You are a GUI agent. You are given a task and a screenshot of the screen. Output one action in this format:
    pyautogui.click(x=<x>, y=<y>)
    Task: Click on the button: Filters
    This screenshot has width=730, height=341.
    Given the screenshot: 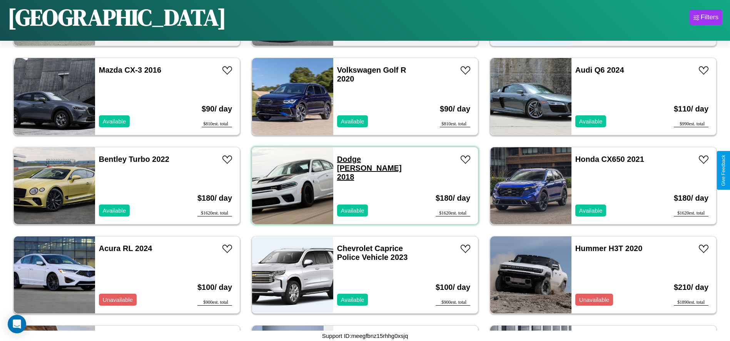 What is the action you would take?
    pyautogui.click(x=705, y=17)
    